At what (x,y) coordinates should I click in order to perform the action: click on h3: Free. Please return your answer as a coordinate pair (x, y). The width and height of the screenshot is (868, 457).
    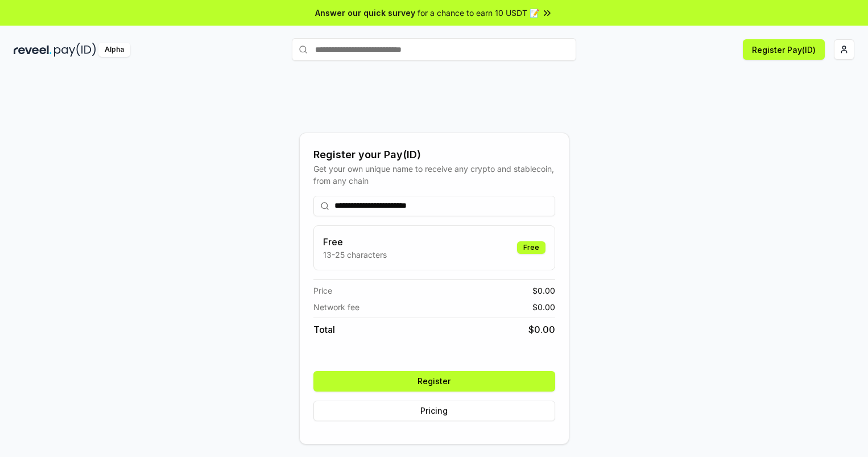
    Looking at the image, I should click on (355, 242).